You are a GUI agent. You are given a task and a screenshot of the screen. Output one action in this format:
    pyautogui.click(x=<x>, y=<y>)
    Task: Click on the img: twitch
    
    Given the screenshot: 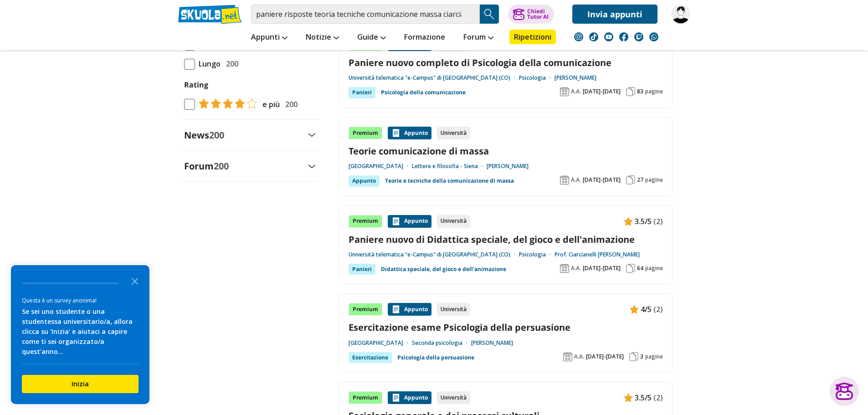 What is the action you would take?
    pyautogui.click(x=639, y=37)
    